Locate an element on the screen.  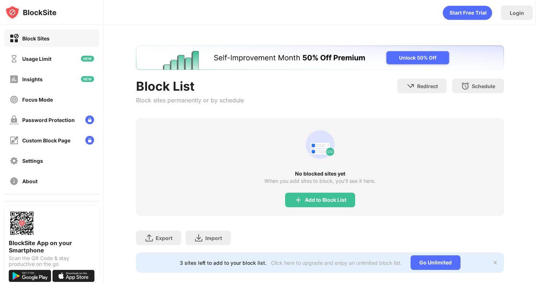
div: Custom Block Page is located at coordinates (46, 140).